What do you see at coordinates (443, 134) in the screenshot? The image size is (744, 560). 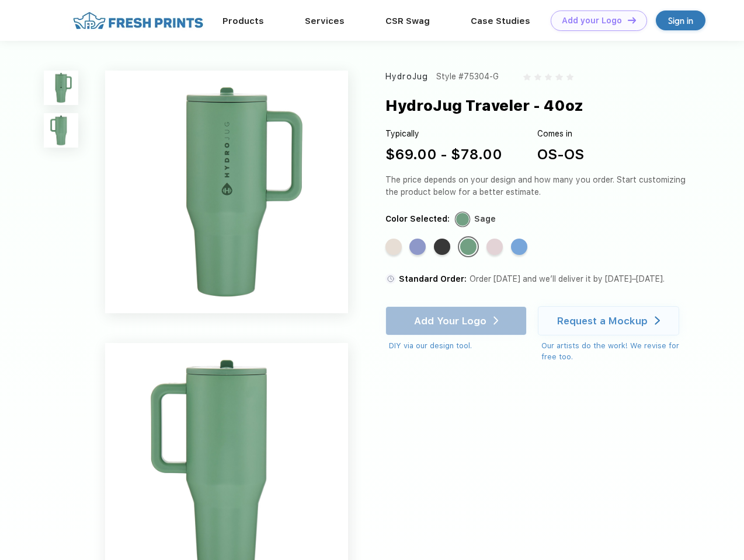 I see `div: Typically` at bounding box center [443, 134].